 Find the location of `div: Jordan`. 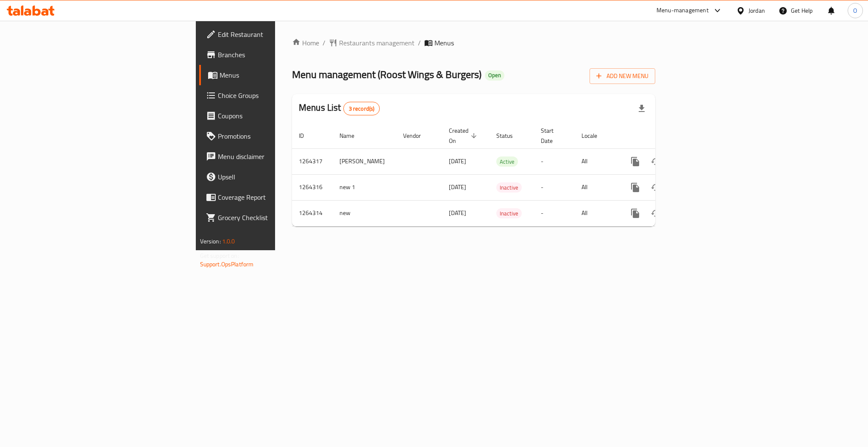

div: Jordan is located at coordinates (757, 11).